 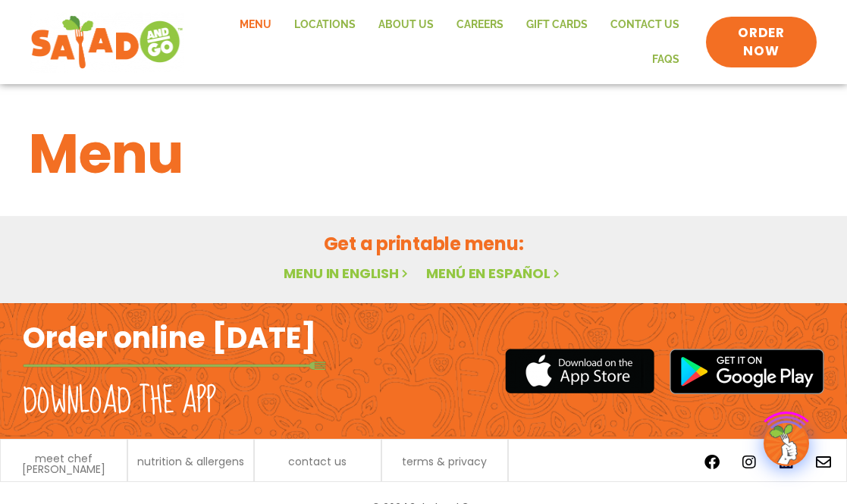 I want to click on a: GIFT CARDS, so click(x=556, y=25).